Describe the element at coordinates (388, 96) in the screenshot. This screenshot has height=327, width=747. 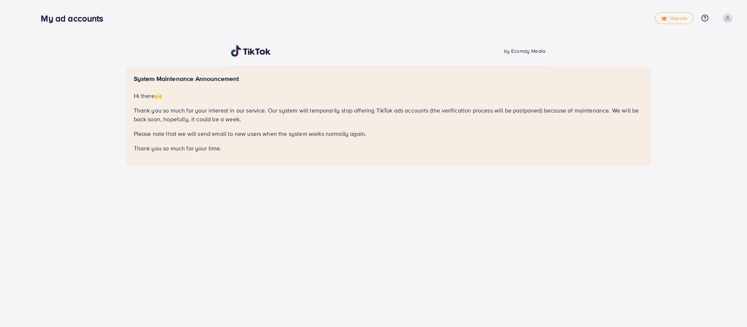
I see `p: Hi there` at that location.